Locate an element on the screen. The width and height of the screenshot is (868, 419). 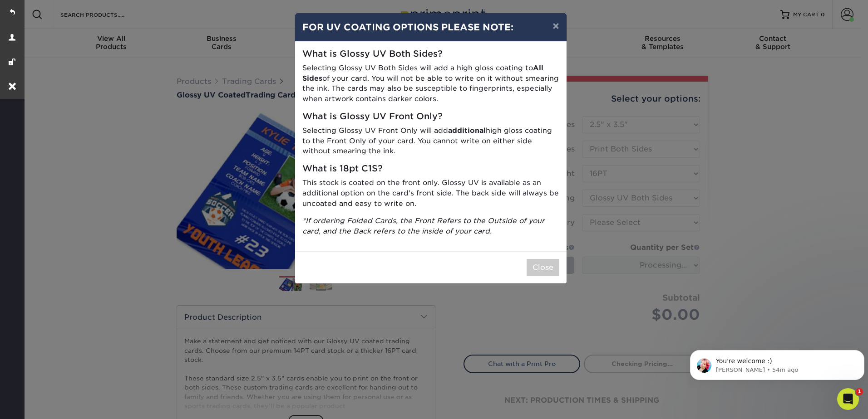
h5: What is 18pt C1S? is located at coordinates (431, 169).